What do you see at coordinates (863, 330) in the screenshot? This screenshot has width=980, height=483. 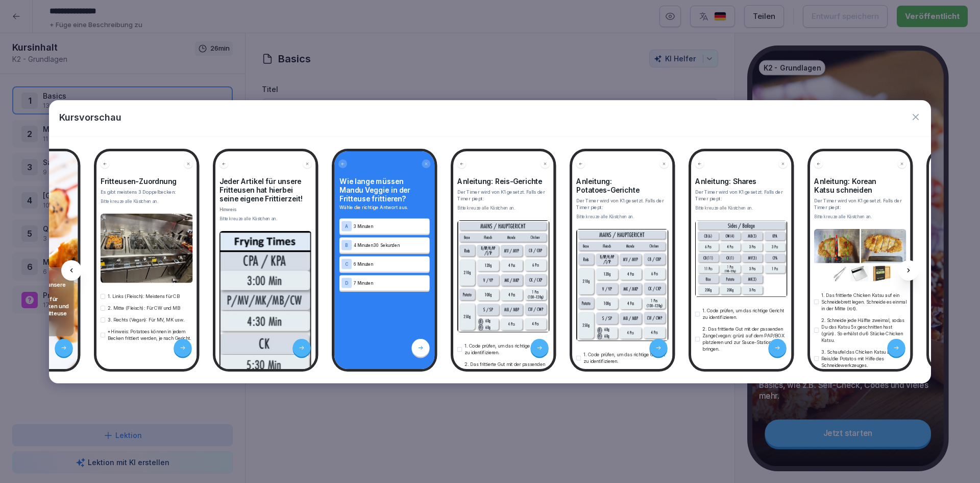 I see `p: 2. Schneide jede Hälfte zweimal, sodas Du das Katsu 5x geschnitten hast (grün). So erhälst du 6 S...` at bounding box center [863, 330].